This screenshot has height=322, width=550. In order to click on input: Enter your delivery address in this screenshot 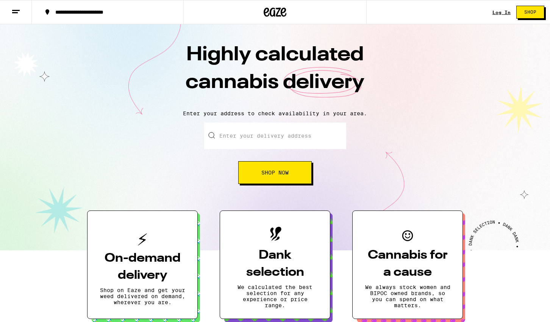, I will do `click(275, 136)`.